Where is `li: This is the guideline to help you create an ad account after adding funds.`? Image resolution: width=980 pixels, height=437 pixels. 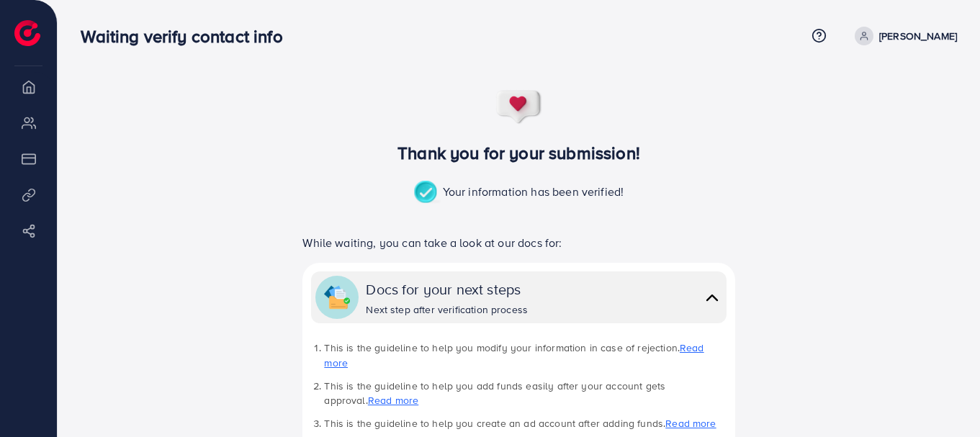 li: This is the guideline to help you create an ad account after adding funds. is located at coordinates (525, 423).